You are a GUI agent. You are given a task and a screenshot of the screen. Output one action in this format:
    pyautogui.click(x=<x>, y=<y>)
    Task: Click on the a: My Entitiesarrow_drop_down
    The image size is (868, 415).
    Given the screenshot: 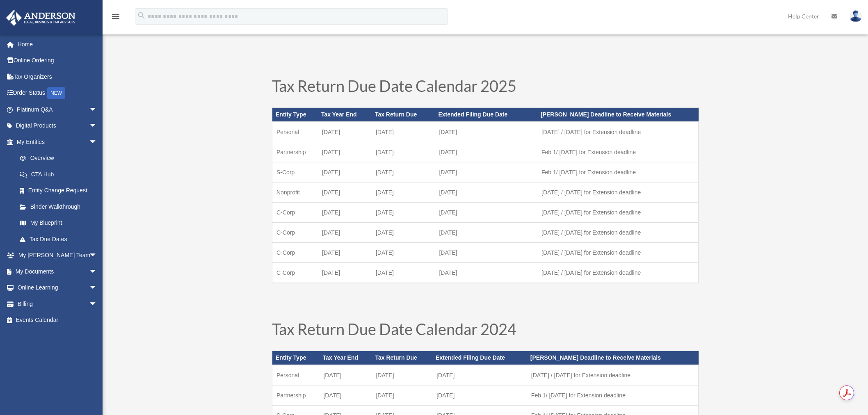 What is the action you would take?
    pyautogui.click(x=58, y=142)
    